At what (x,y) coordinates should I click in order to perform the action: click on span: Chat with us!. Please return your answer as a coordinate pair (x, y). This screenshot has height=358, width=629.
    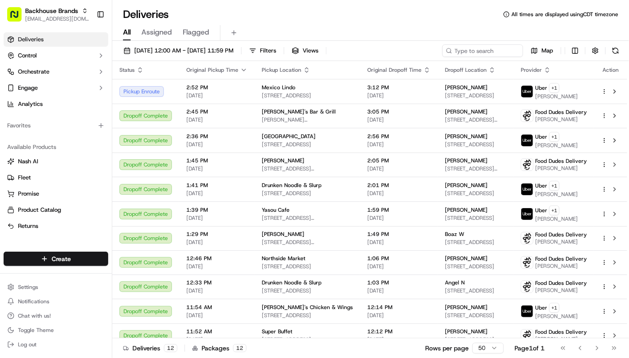
    Looking at the image, I should click on (34, 316).